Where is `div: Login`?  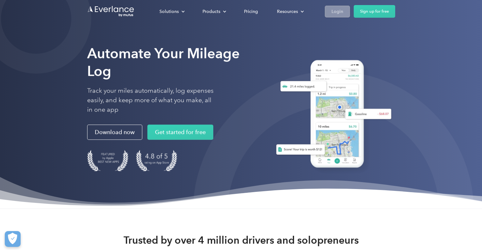
div: Login is located at coordinates (337, 11).